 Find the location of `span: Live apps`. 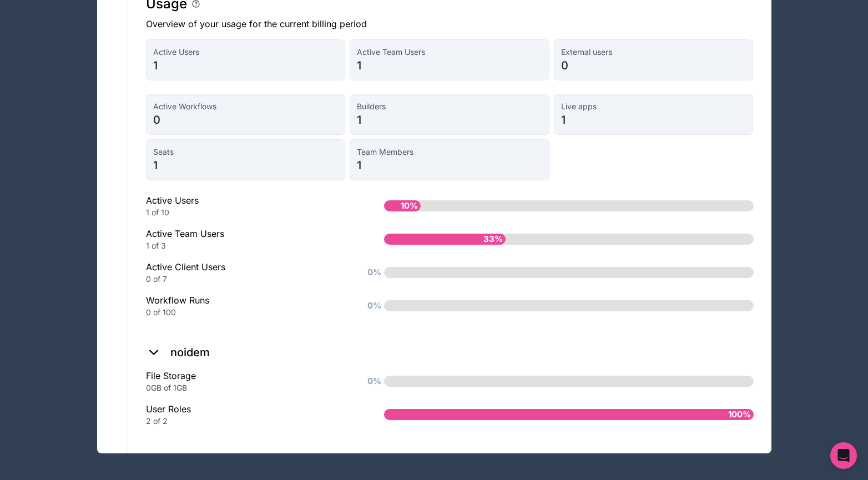

span: Live apps is located at coordinates (654, 107).